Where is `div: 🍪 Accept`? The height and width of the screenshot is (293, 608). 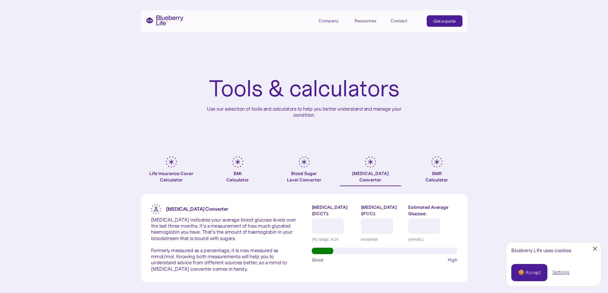 div: 🍪 Accept is located at coordinates (529, 273).